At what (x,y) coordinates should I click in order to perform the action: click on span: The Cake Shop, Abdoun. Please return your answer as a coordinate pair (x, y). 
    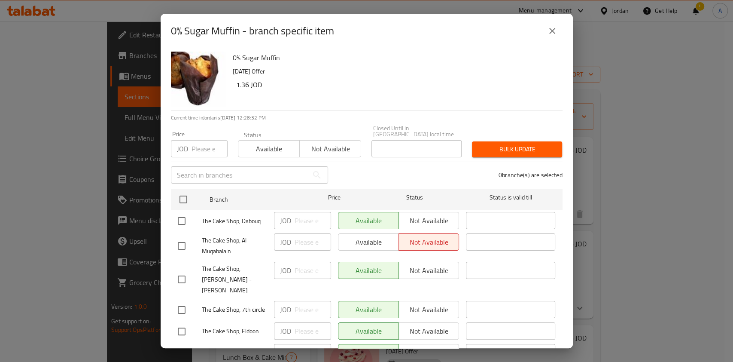
    Looking at the image, I should click on (235, 352).